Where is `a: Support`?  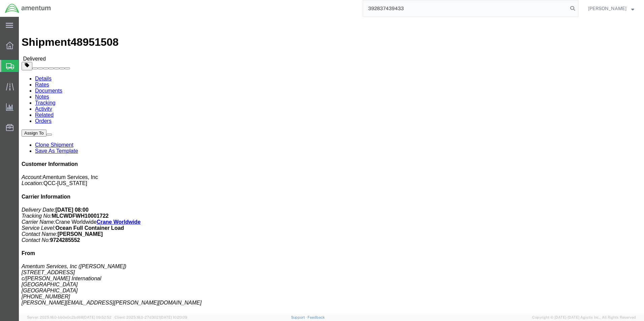 a: Support is located at coordinates (299, 317).